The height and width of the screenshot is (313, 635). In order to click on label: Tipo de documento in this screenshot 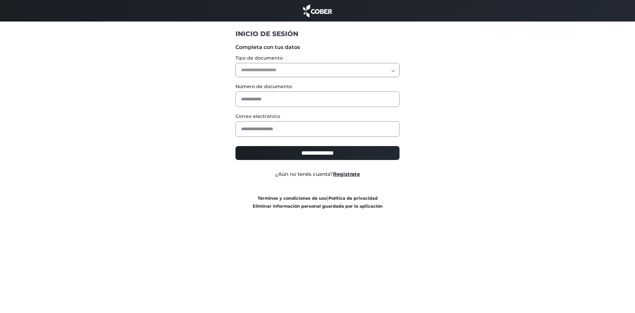, I will do `click(318, 58)`.